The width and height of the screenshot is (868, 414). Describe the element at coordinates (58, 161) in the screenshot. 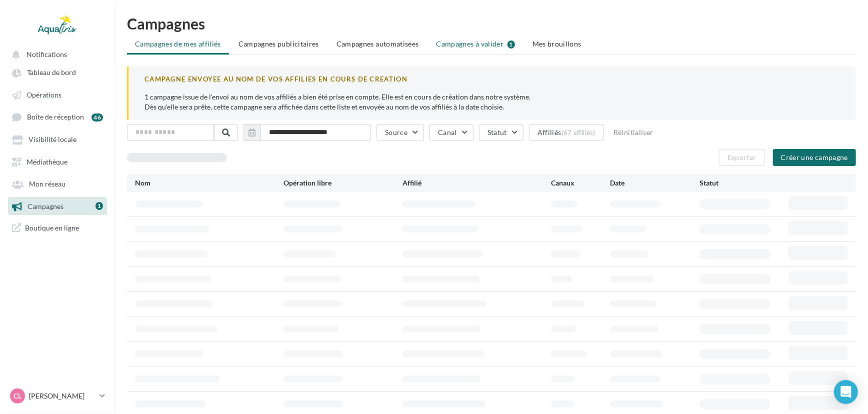

I see `a: Médiathèque` at that location.